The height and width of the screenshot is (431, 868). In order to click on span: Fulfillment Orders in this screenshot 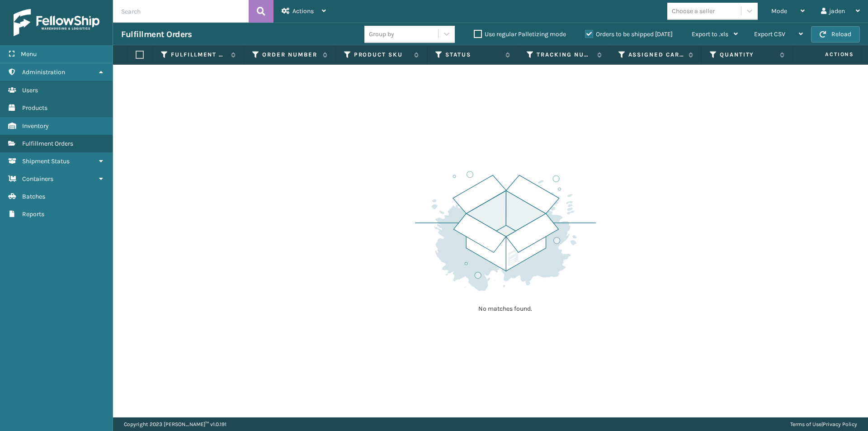, I will do `click(48, 143)`.